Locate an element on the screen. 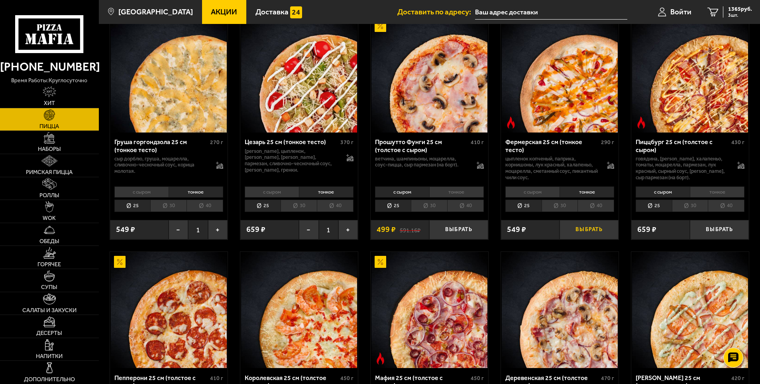 This screenshot has width=760, height=384. span: 1365 руб. is located at coordinates (740, 9).